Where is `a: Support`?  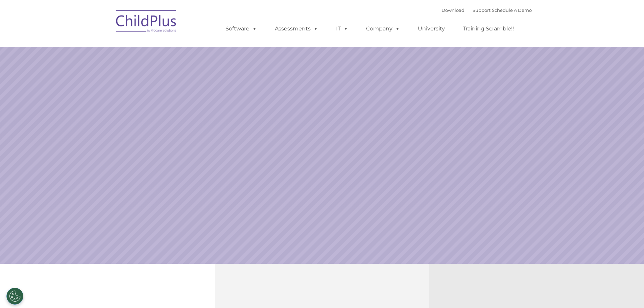
a: Support is located at coordinates (481, 10).